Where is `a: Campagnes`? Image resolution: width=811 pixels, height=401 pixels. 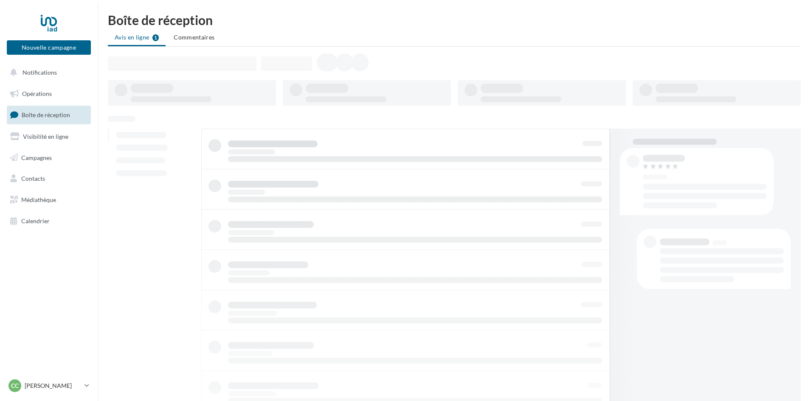 a: Campagnes is located at coordinates (49, 158).